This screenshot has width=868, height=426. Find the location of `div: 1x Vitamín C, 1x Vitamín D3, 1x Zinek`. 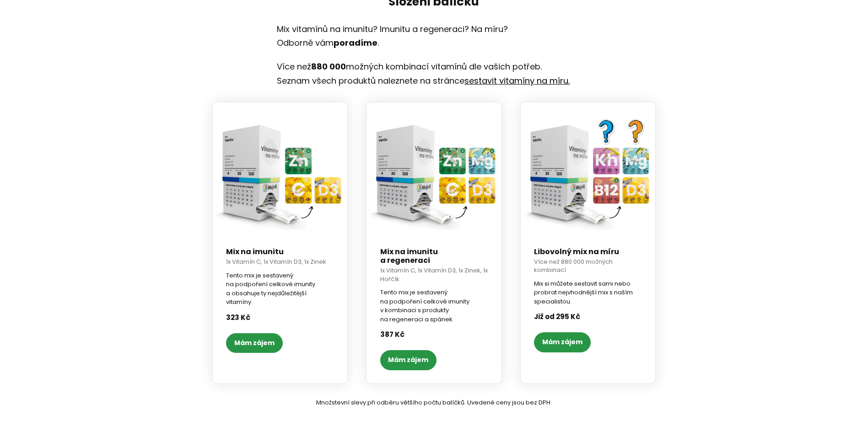

div: 1x Vitamín C, 1x Vitamín D3, 1x Zinek is located at coordinates (280, 261).